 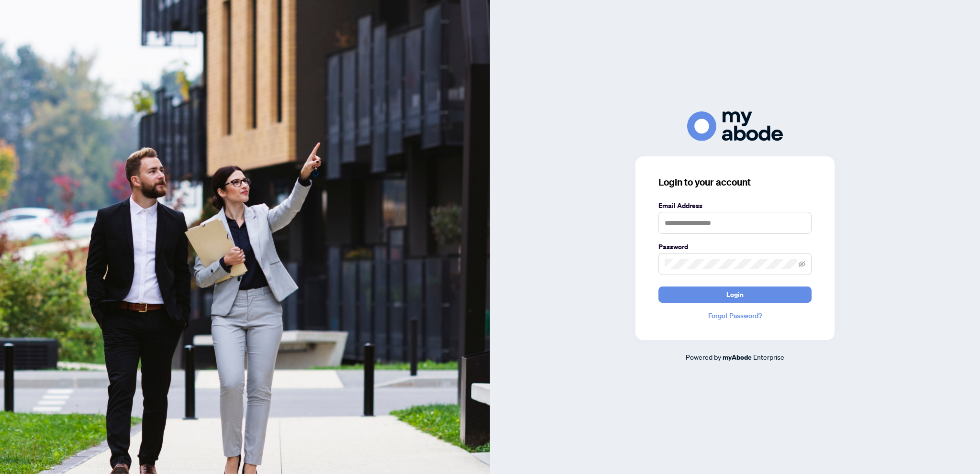 What do you see at coordinates (769, 356) in the screenshot?
I see `span: Enterprise` at bounding box center [769, 356].